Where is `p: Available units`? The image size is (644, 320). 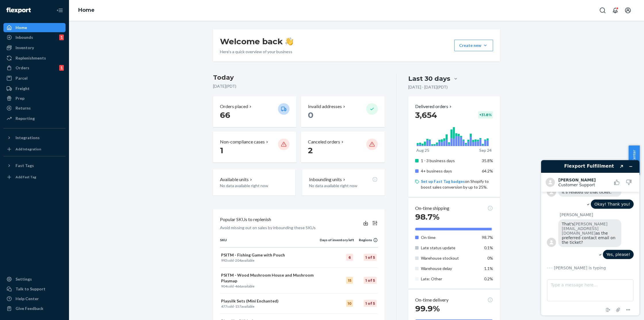 p: Available units is located at coordinates (235, 179).